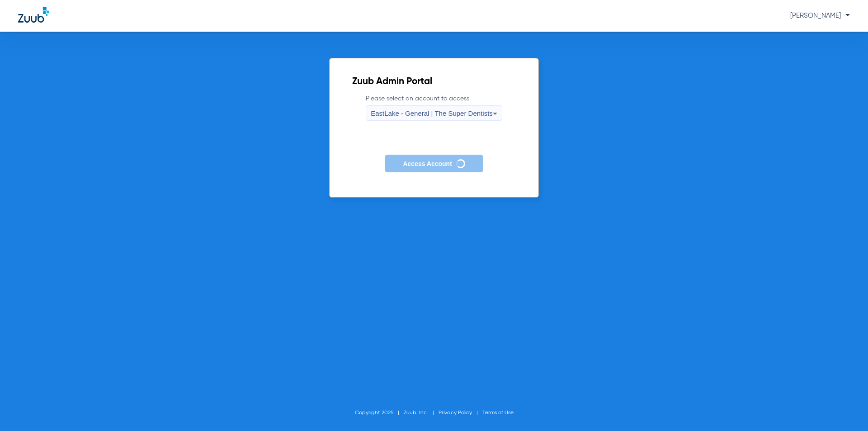  Describe the element at coordinates (434, 81) in the screenshot. I see `h2: Zuub Admin Portal` at that location.